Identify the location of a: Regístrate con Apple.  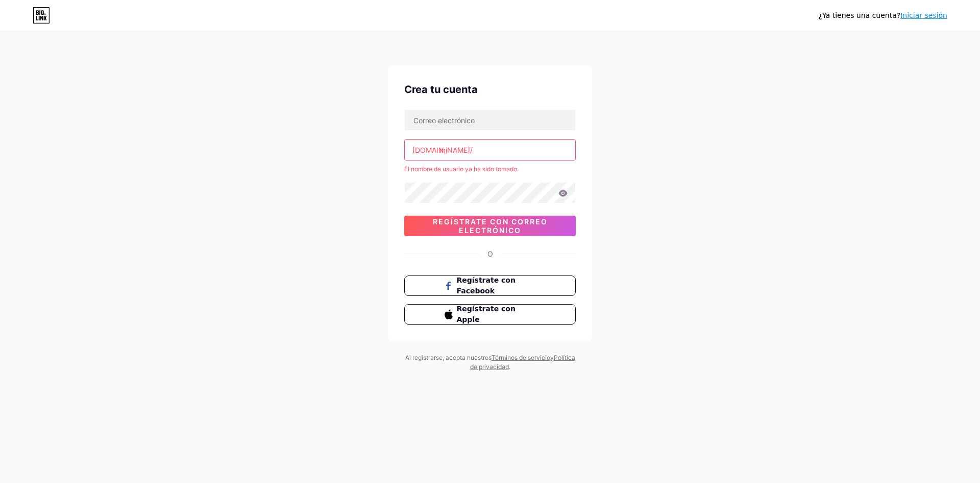
(490, 314).